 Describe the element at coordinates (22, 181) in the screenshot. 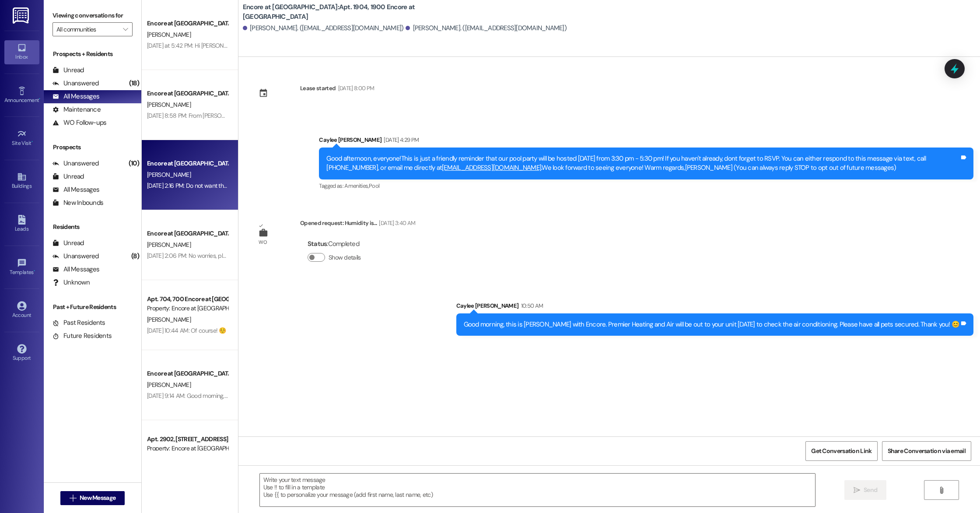

I see `a: Buildings` at that location.